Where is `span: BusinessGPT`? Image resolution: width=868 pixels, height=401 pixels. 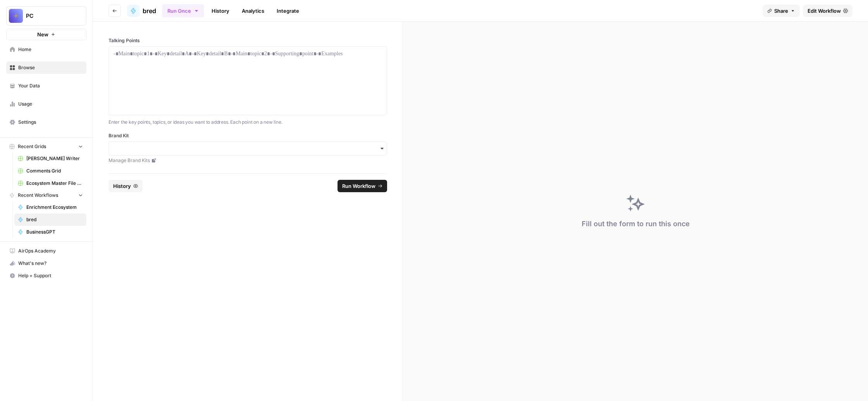
span: BusinessGPT is located at coordinates (55, 232).